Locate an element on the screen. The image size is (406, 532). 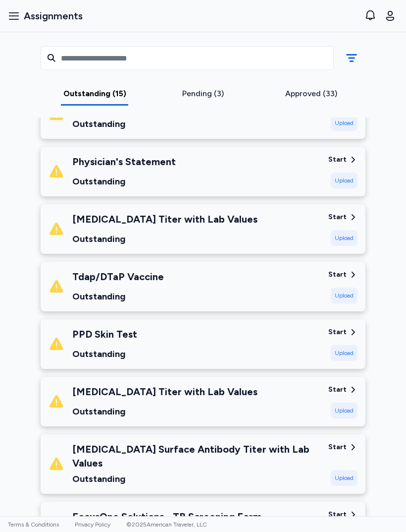
div: Approved (33) is located at coordinates (311, 94).